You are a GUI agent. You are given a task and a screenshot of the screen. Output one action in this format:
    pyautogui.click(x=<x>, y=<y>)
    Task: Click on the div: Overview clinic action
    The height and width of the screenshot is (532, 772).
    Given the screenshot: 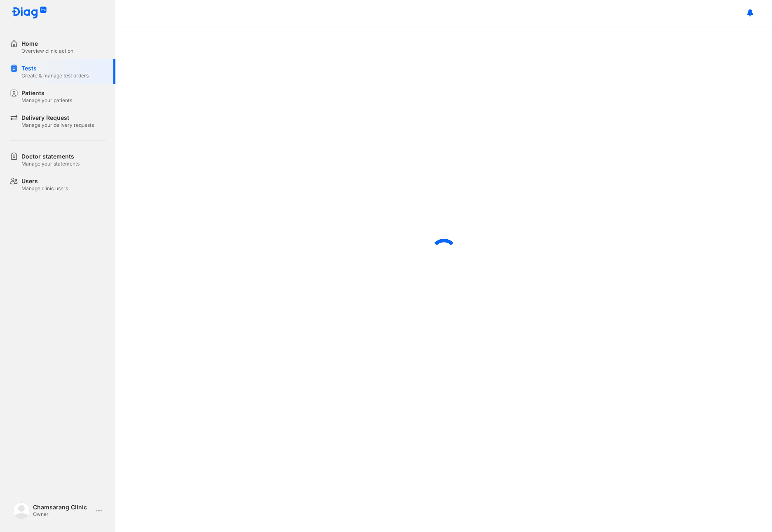 What is the action you would take?
    pyautogui.click(x=48, y=51)
    